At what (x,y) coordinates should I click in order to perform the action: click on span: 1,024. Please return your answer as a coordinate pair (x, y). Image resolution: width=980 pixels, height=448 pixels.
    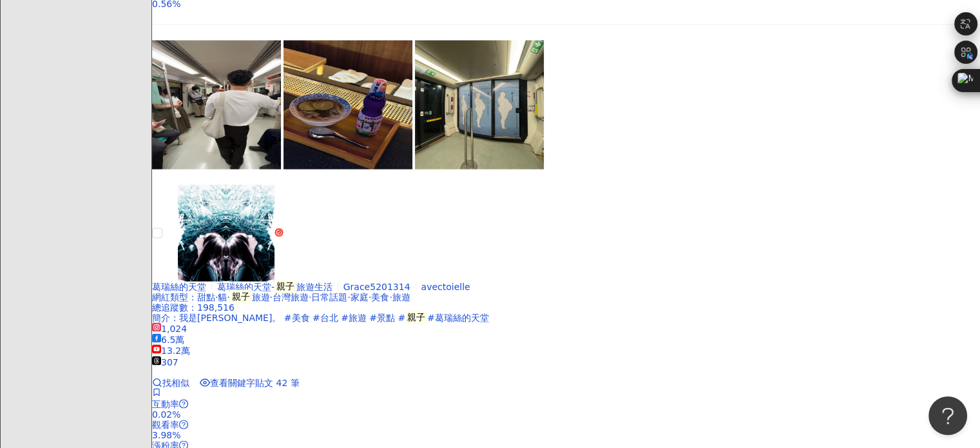
    Looking at the image, I should click on (170, 328).